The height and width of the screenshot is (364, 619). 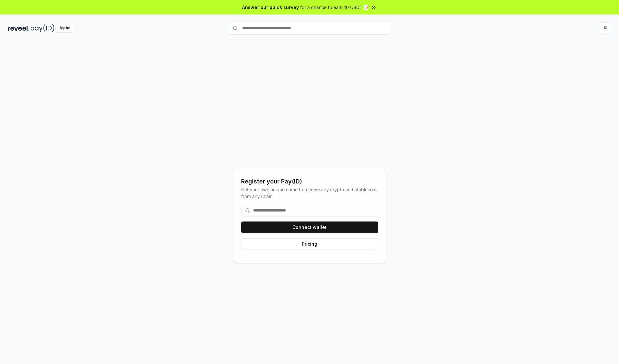 What do you see at coordinates (310, 227) in the screenshot?
I see `button: Connect wallet` at bounding box center [310, 227].